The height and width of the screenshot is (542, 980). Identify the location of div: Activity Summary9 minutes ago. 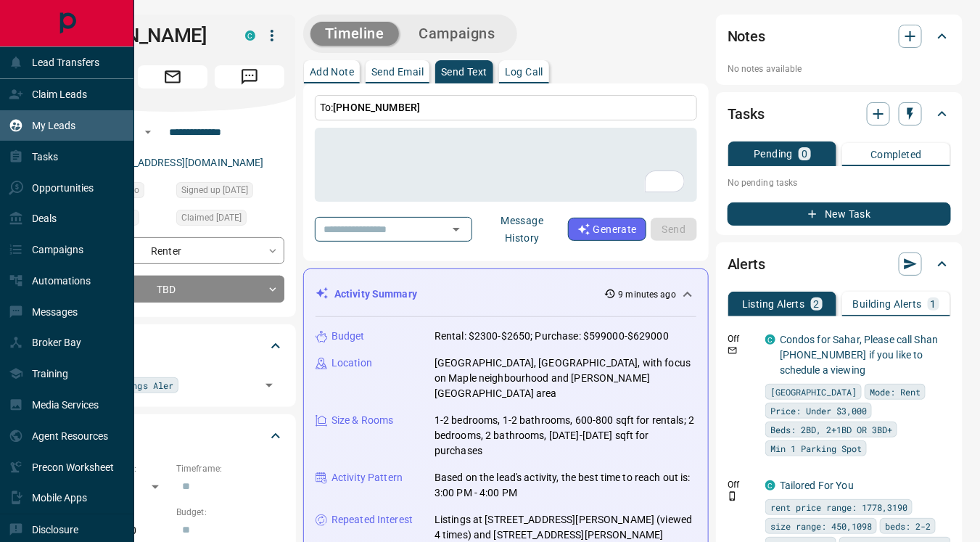
(506, 294).